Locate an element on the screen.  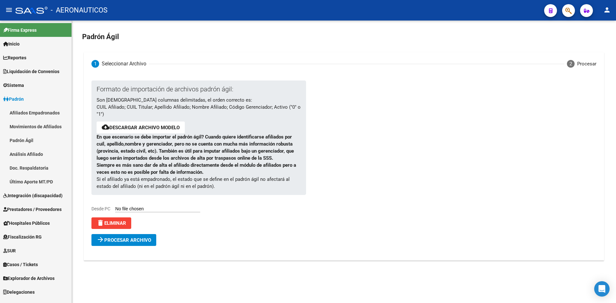
button: Eliminar is located at coordinates (111, 223).